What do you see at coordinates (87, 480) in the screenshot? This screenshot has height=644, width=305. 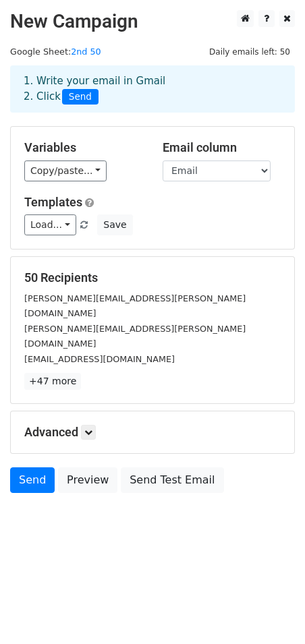 I see `a: Preview` at bounding box center [87, 480].